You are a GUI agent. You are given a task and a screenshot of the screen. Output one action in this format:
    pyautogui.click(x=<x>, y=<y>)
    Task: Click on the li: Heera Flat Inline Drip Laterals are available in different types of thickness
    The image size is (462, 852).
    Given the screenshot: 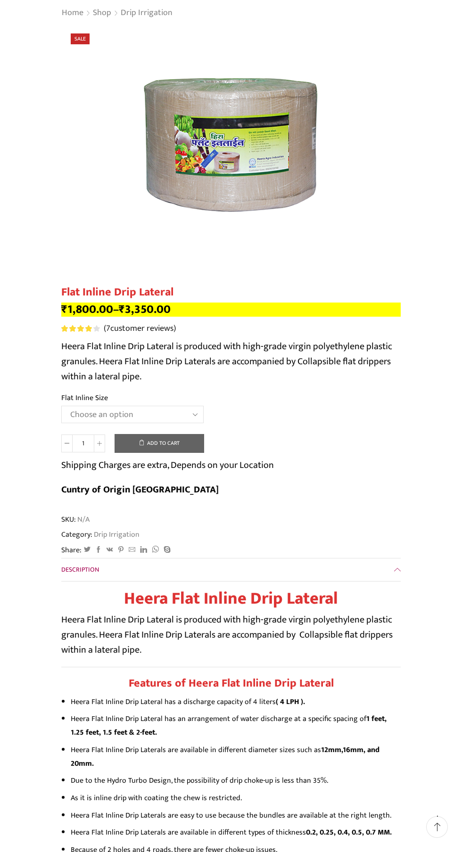 What is the action you would take?
    pyautogui.click(x=236, y=833)
    